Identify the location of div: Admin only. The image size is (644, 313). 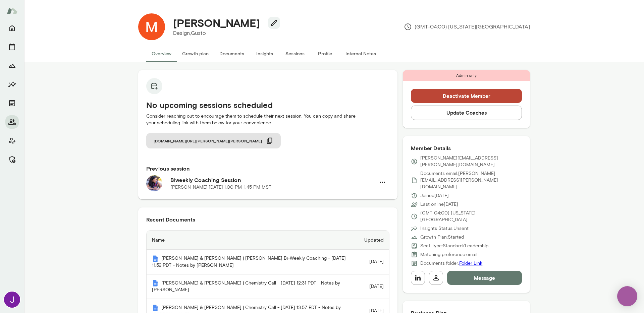
(466, 75).